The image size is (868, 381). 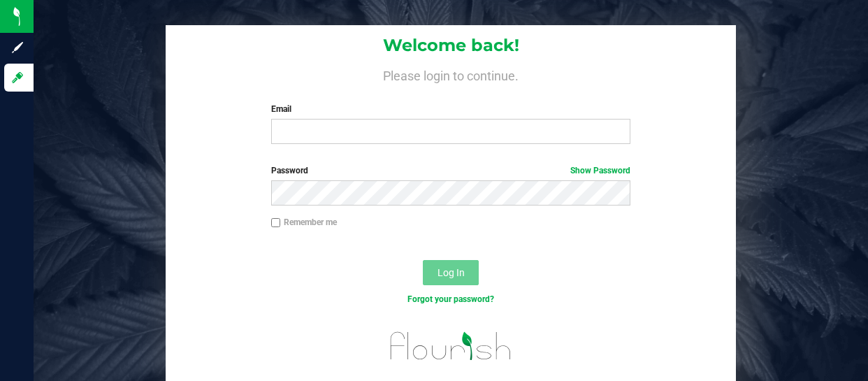 What do you see at coordinates (451, 75) in the screenshot?
I see `h4: Please login to continue.` at bounding box center [451, 75].